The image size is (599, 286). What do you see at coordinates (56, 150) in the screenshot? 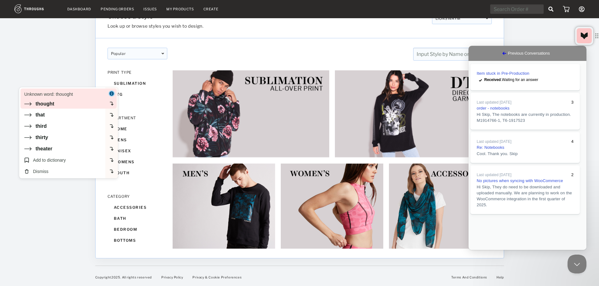
I see `span: Hi Skip, They do need to be downloaded and uploaded manually. We are planning to work on the WooC...` at bounding box center [56, 150].